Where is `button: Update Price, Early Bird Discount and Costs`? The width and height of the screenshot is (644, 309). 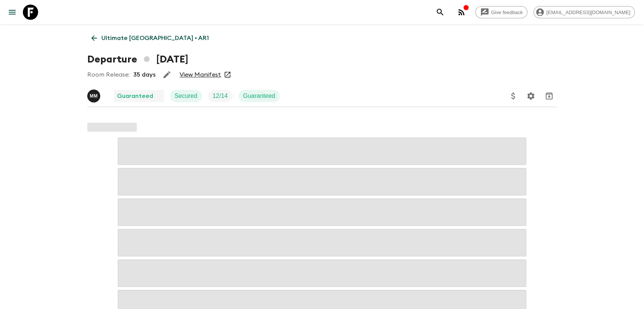 button: Update Price, Early Bird Discount and Costs is located at coordinates (514, 96).